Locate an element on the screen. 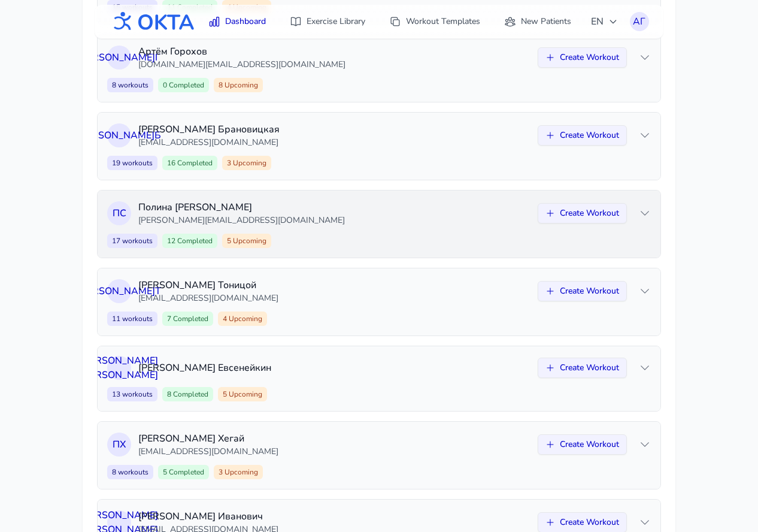 The image size is (758, 532). span: 17 is located at coordinates (132, 241).